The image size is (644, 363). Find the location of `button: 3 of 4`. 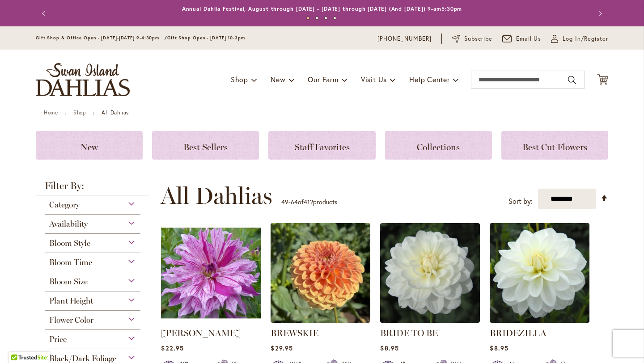

button: 3 of 4 is located at coordinates (326, 18).